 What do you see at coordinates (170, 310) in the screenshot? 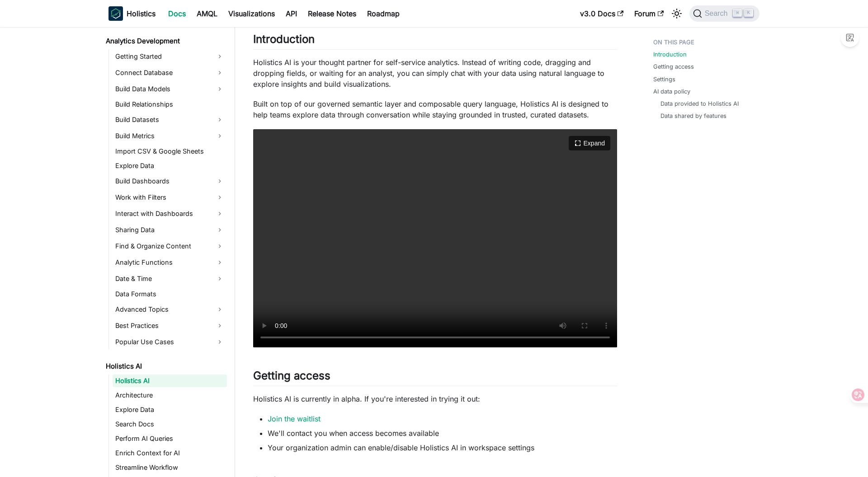
I see `a: Advanced Topics` at bounding box center [170, 310].